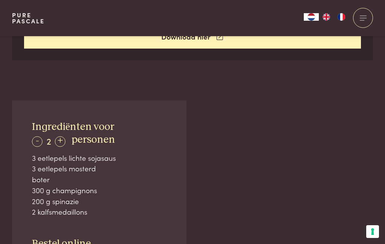 The image size is (385, 244). I want to click on span: 2, so click(49, 140).